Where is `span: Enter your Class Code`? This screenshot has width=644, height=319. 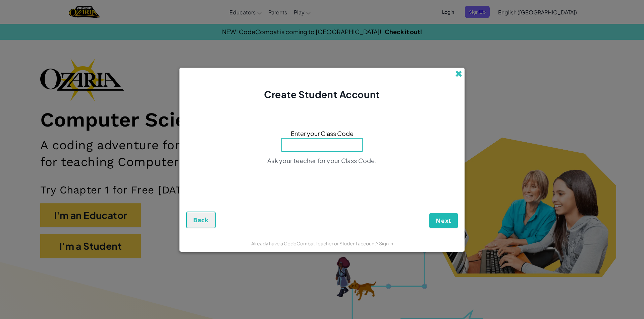 span: Enter your Class Code is located at coordinates (322, 133).